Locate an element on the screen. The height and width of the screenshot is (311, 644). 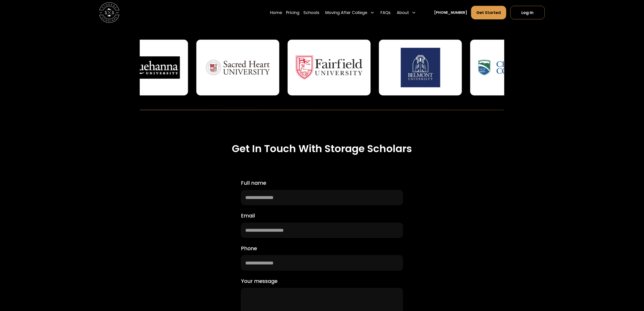
a: Home is located at coordinates (276, 13).